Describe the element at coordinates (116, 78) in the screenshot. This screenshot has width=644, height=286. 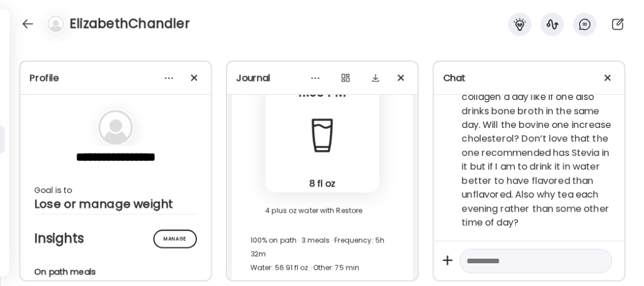
I see `div: Profile` at that location.